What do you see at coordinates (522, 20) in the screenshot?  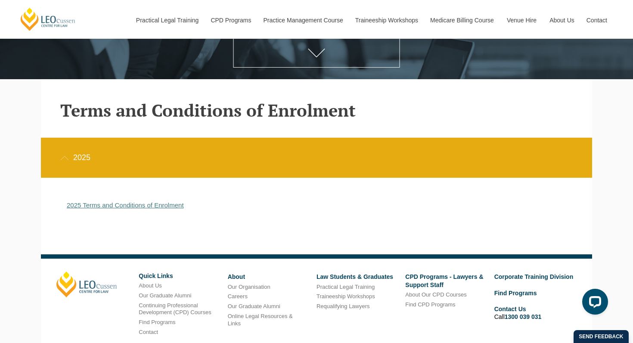 I see `a: Venue Hire` at bounding box center [522, 20].